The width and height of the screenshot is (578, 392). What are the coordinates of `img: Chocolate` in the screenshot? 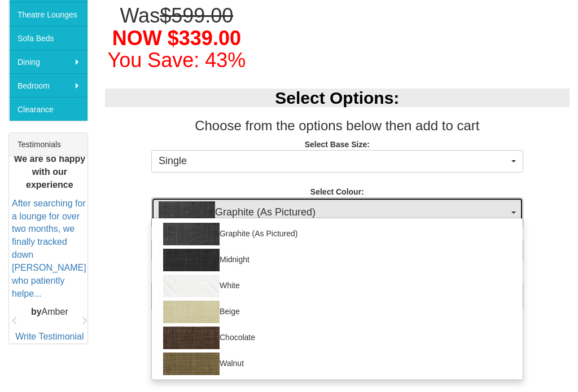 It's located at (191, 338).